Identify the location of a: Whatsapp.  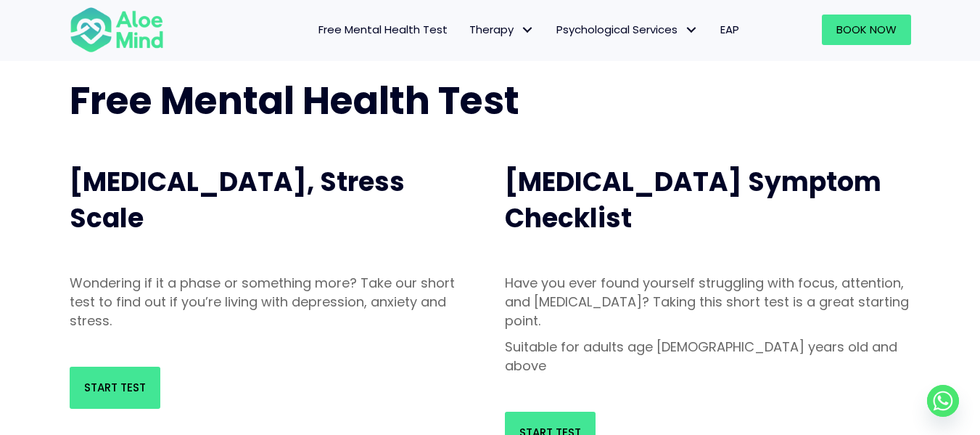
(943, 401).